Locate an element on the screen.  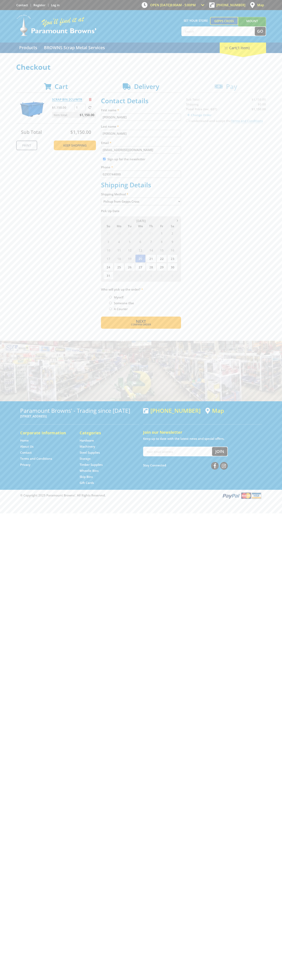
div: Cart is located at coordinates (243, 48).